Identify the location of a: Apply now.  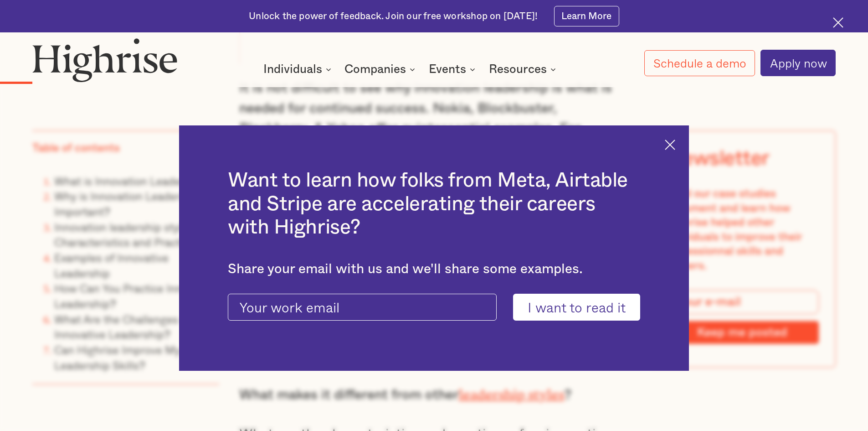
(798, 63).